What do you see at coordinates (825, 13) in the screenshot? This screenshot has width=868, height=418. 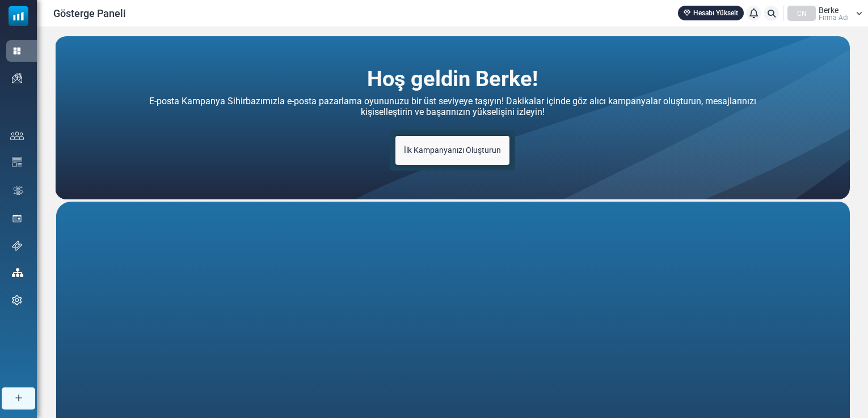 I see `a: CN Berke Firma Adı` at bounding box center [825, 13].